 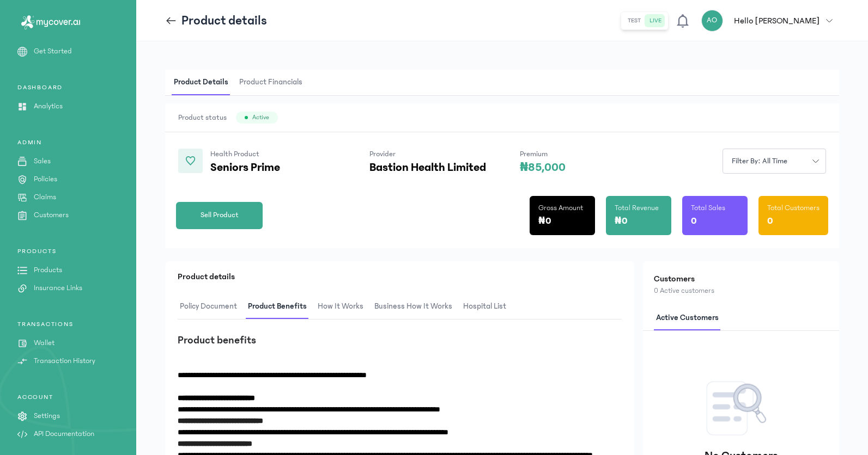 What do you see at coordinates (759, 161) in the screenshot?
I see `span: Filter by: all time` at bounding box center [759, 161].